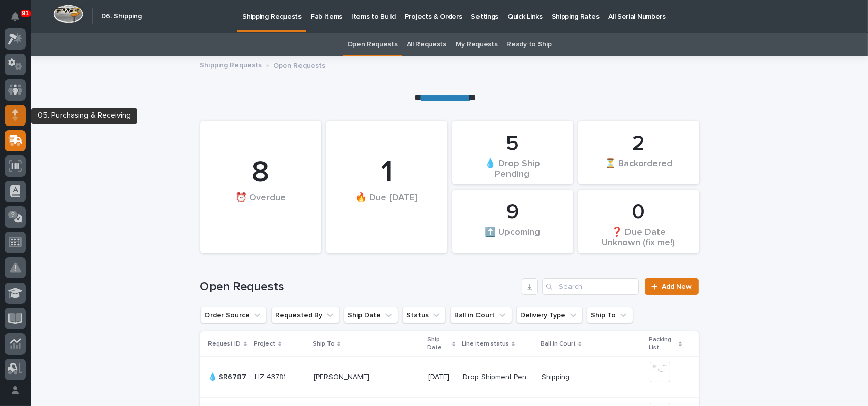 The image size is (868, 406). Describe the element at coordinates (387, 173) in the screenshot. I see `div: 1` at that location.